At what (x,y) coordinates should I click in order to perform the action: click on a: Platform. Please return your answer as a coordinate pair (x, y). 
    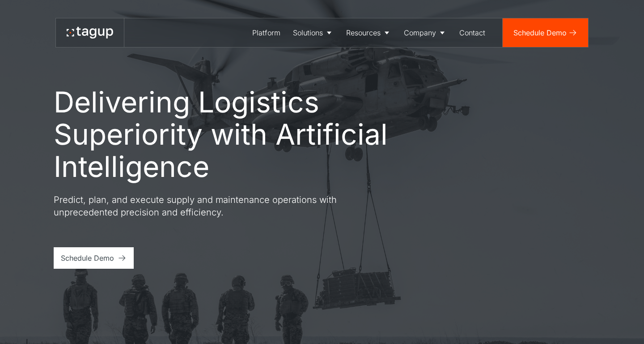
    Looking at the image, I should click on (266, 33).